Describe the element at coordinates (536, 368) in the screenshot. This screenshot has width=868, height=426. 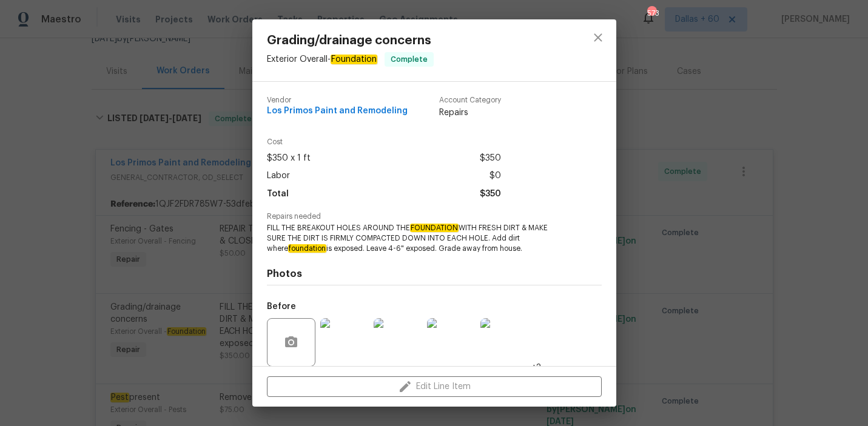
I see `span: +3` at that location.